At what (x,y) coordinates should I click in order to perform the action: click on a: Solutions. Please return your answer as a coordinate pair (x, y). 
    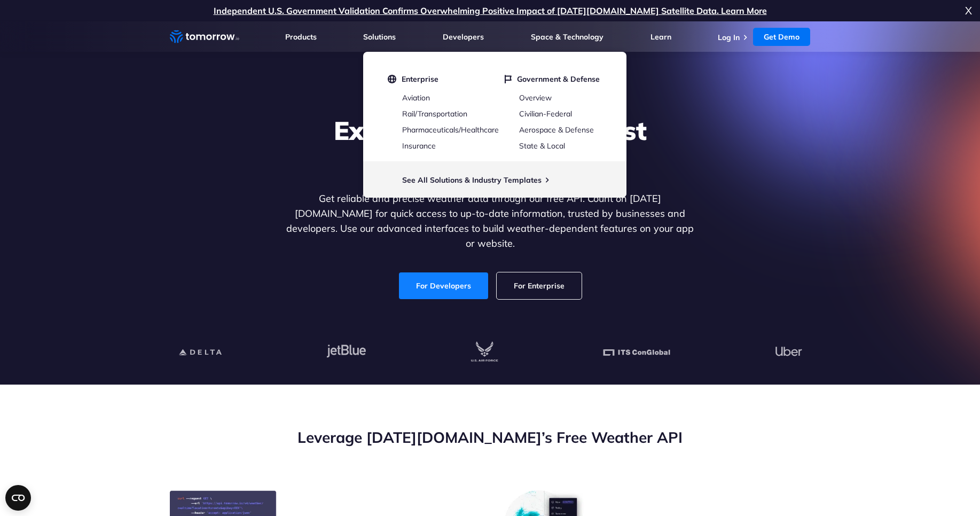
    Looking at the image, I should click on (379, 37).